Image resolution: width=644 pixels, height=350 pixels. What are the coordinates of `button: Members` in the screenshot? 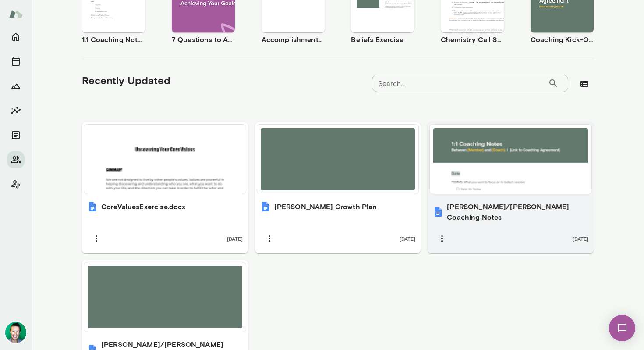 It's located at (16, 160).